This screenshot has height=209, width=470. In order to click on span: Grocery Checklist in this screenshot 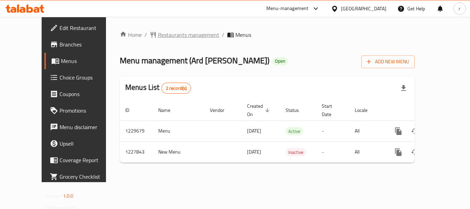, I will do `click(87, 176)`.